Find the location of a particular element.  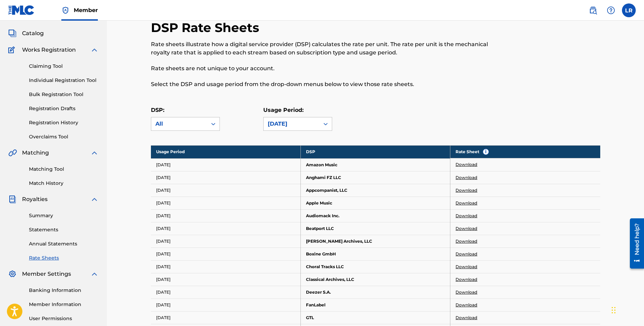

th: Usage Period is located at coordinates (226, 152).